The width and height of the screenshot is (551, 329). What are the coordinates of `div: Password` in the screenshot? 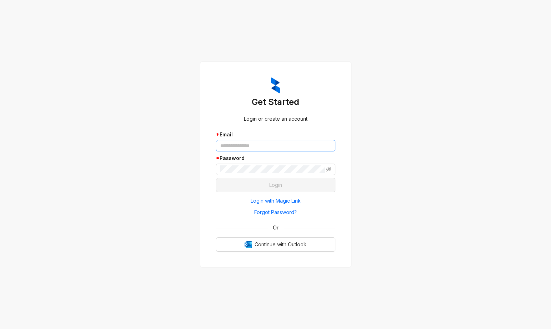 It's located at (276, 158).